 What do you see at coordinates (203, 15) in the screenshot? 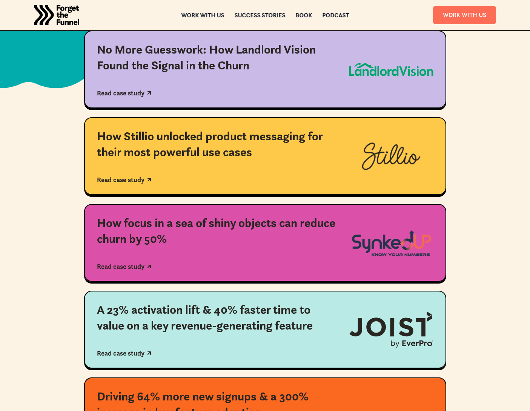
I see `div: Work with us` at bounding box center [203, 15].